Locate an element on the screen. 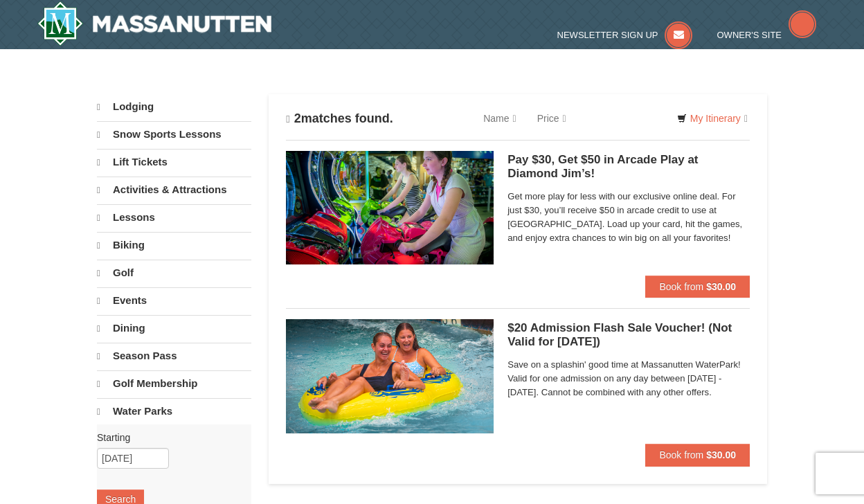 The height and width of the screenshot is (504, 864). a: Owner's Site is located at coordinates (767, 35).